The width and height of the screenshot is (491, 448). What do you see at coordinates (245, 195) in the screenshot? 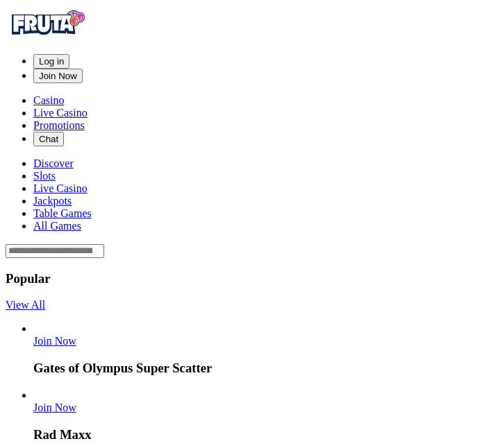
I see `nav: Lobby` at bounding box center [245, 195].